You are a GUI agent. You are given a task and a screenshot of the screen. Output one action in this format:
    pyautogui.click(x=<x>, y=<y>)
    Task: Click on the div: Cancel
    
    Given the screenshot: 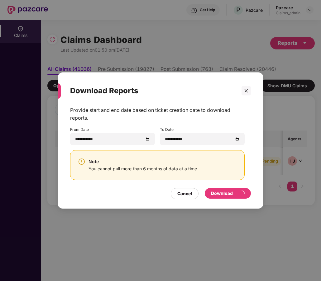 What is the action you would take?
    pyautogui.click(x=184, y=194)
    